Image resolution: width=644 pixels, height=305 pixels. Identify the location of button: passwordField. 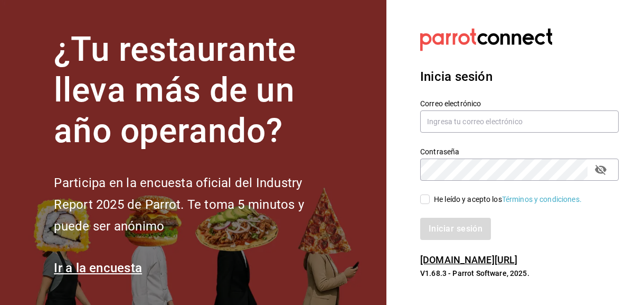
(600, 170).